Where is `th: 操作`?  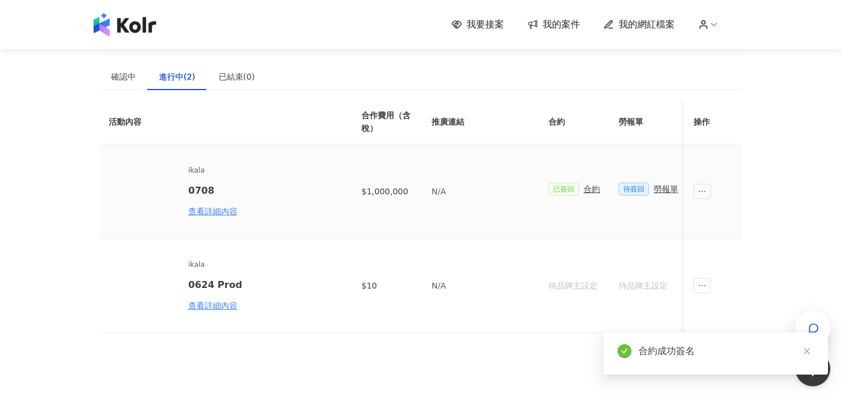
th: 操作 is located at coordinates (713, 122).